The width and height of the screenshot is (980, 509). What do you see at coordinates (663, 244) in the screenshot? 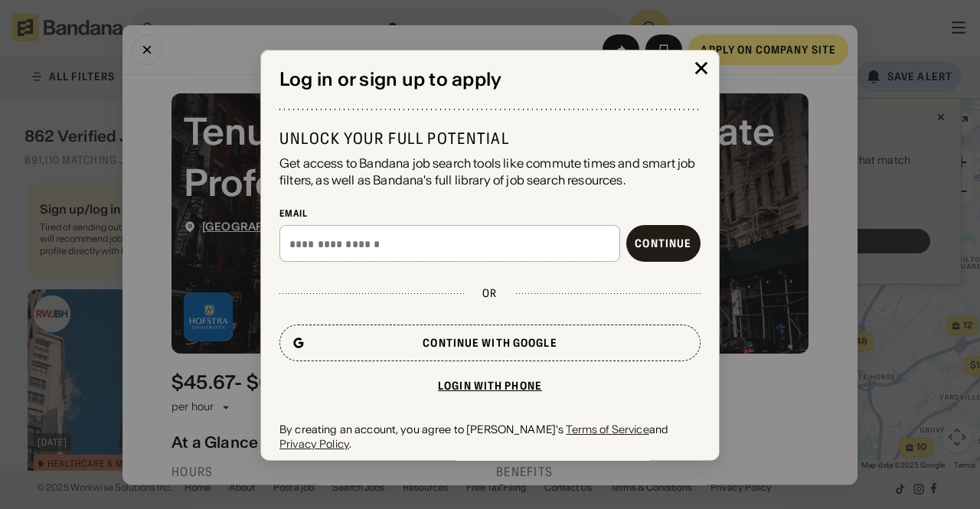
I see `div: Continue` at bounding box center [663, 244].